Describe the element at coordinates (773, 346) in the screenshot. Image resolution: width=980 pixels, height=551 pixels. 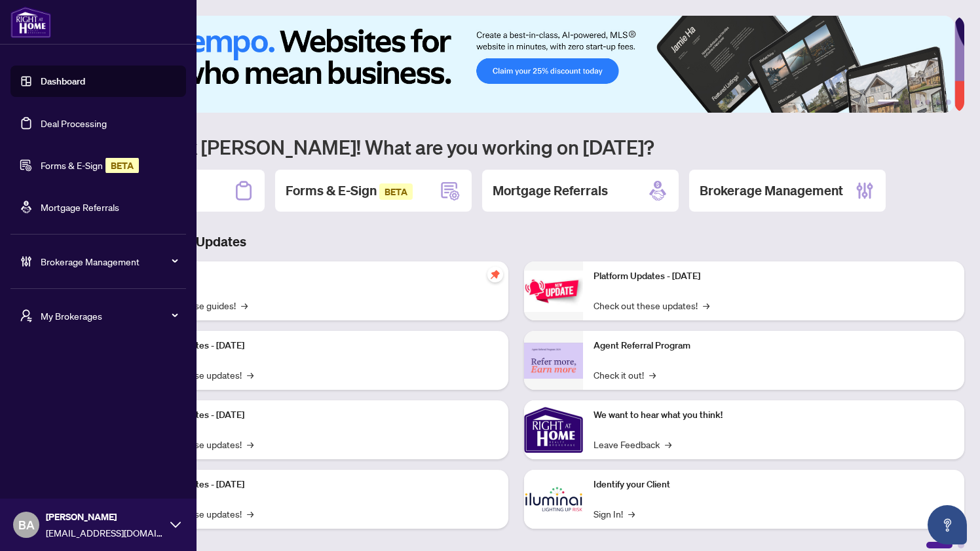
I see `p: Agent Referral Program` at that location.